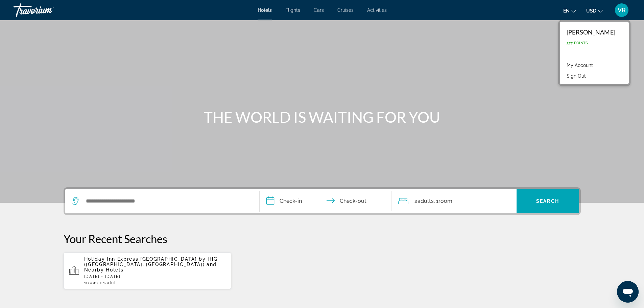  What do you see at coordinates (622, 10) in the screenshot?
I see `span: VR` at bounding box center [622, 10].